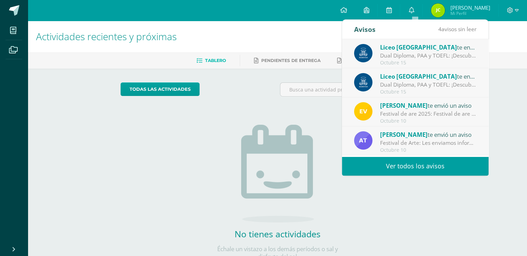 The image size is (527, 256). What do you see at coordinates (415, 166) in the screenshot?
I see `a: Ver todos los avisos` at bounding box center [415, 166].